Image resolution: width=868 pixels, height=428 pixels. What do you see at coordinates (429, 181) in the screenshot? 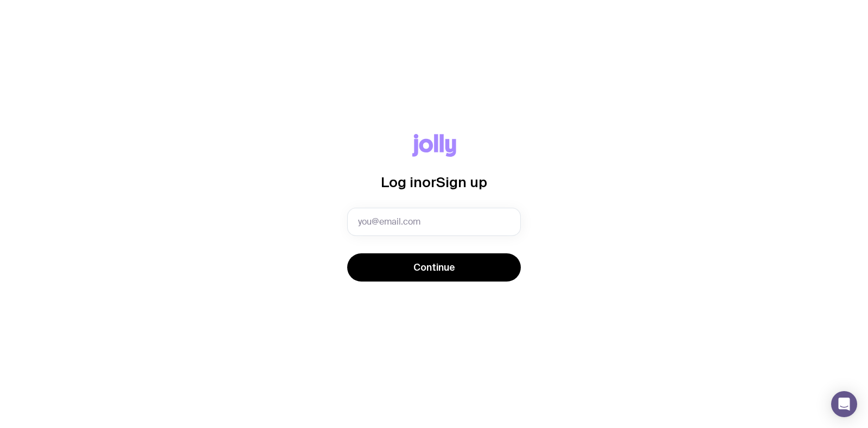
I see `span: or` at bounding box center [429, 181].